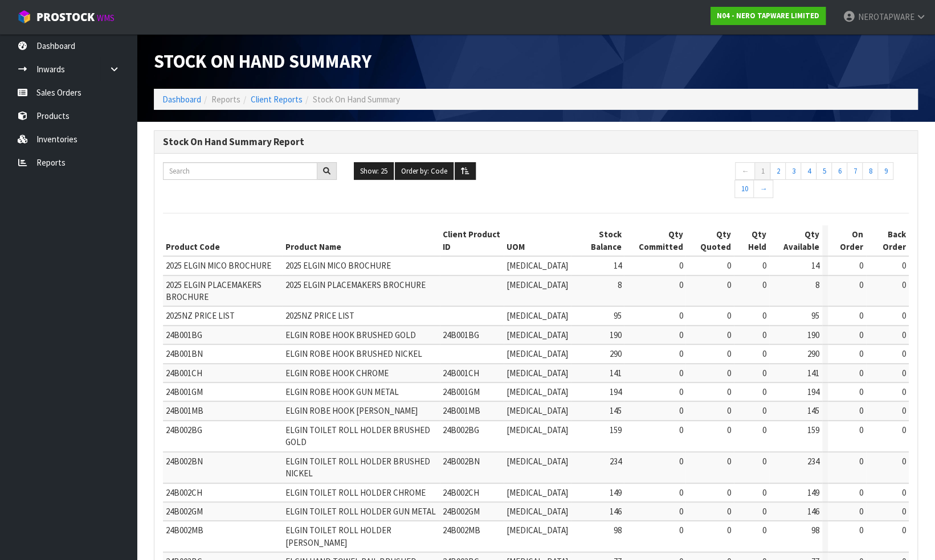 This screenshot has height=560, width=935. What do you see at coordinates (105, 18) in the screenshot?
I see `small: WMS` at bounding box center [105, 18].